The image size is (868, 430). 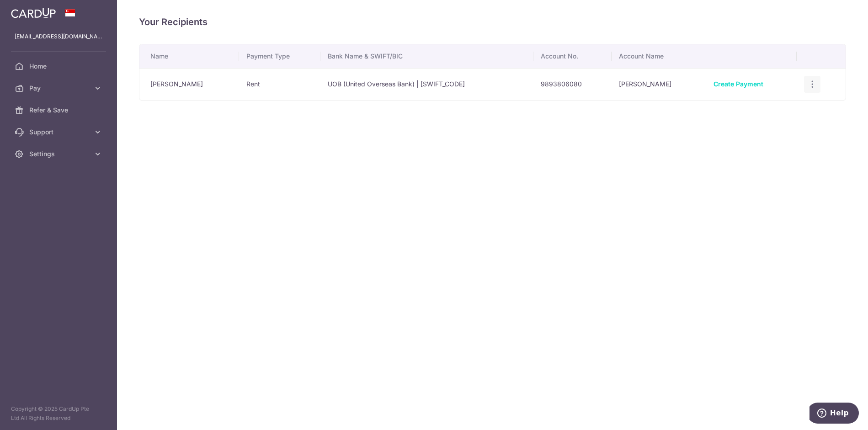 What do you see at coordinates (279, 84) in the screenshot?
I see `td: Rent` at bounding box center [279, 84].